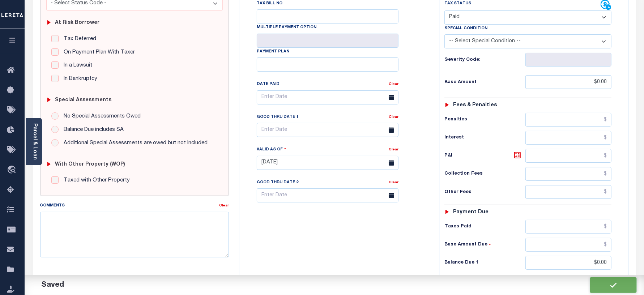 The width and height of the screenshot is (644, 295). Describe the element at coordinates (277, 117) in the screenshot. I see `label: Good Thru Date 1` at that location.